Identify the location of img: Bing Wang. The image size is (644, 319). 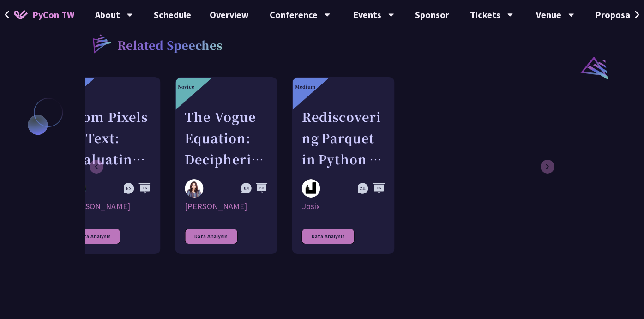
(77, 189).